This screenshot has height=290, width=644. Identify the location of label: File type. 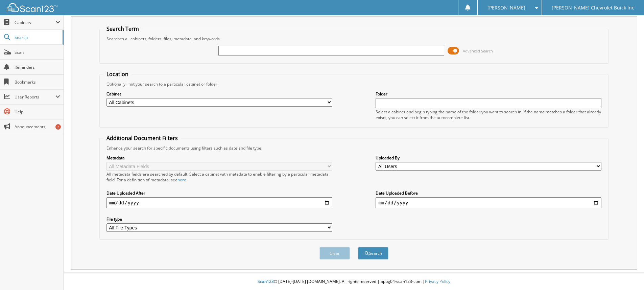
(219, 219).